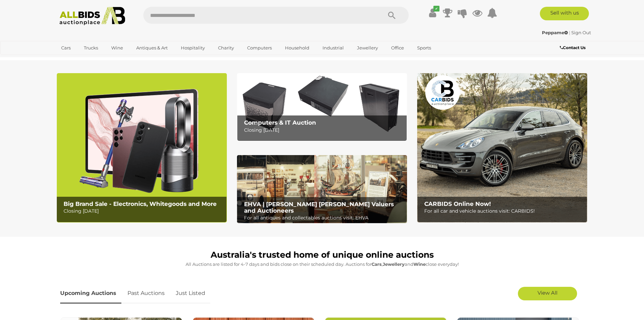 The width and height of the screenshot is (644, 320). Describe the element at coordinates (502, 148) in the screenshot. I see `a: CARBIDS Online Now! CARBIDS Online Now! For all car and vehicle auctions visit: CARBIDS!` at that location.